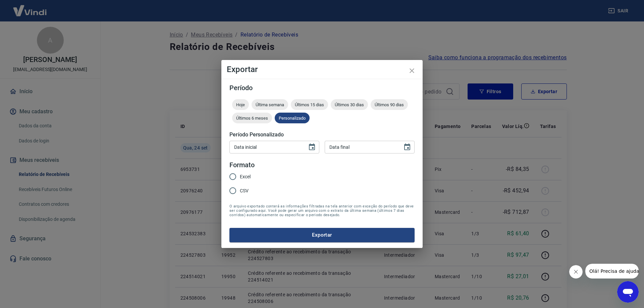 This screenshot has height=308, width=644. What do you see at coordinates (309, 105) in the screenshot?
I see `div: Últimos 15 dias` at bounding box center [309, 105].